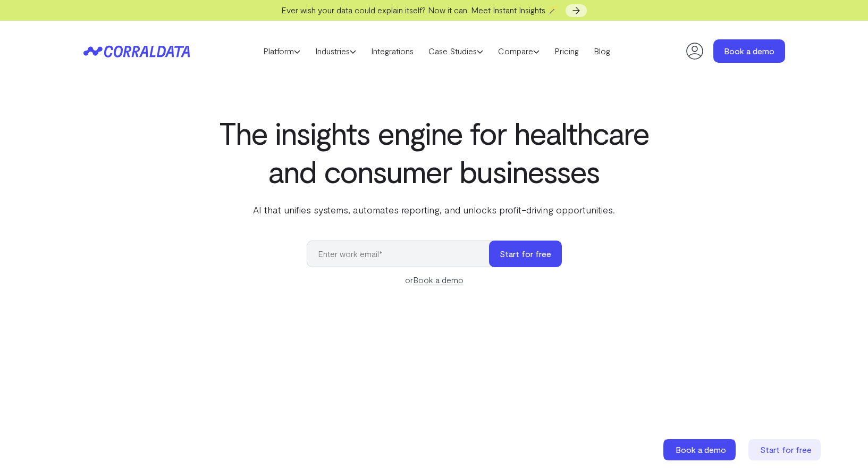 This screenshot has height=471, width=868. What do you see at coordinates (419, 10) in the screenshot?
I see `span: Ever wish your data could explain itself? Now it can. Meet Instant Insights 🪄` at bounding box center [419, 10].